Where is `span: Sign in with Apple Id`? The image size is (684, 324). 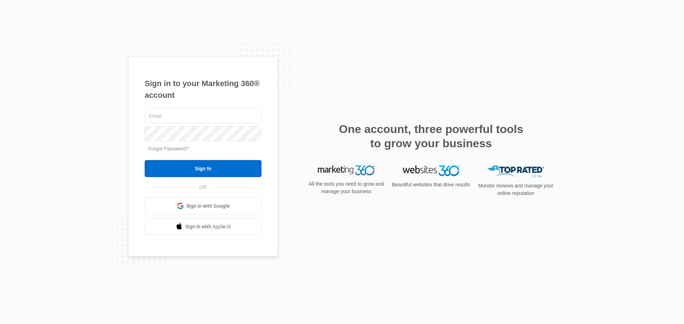 span: Sign in with Apple Id is located at coordinates (208, 227).